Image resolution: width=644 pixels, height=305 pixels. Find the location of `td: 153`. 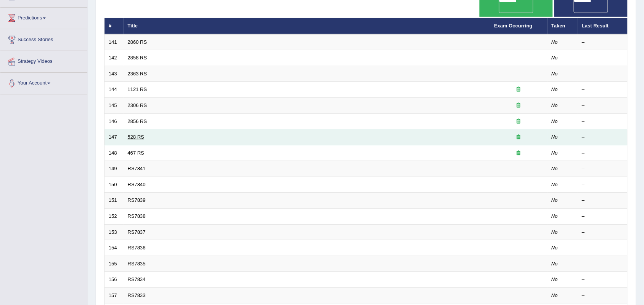

td: 153 is located at coordinates (114, 232).